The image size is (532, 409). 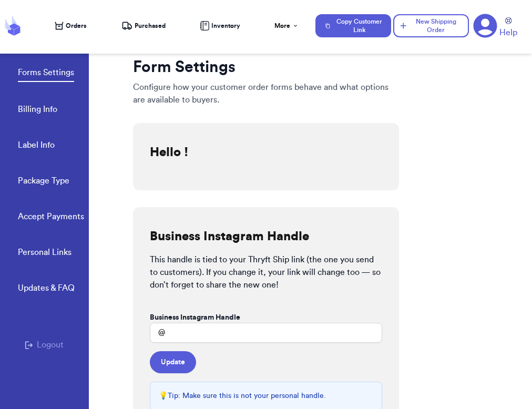 I want to click on button: Logout, so click(x=44, y=345).